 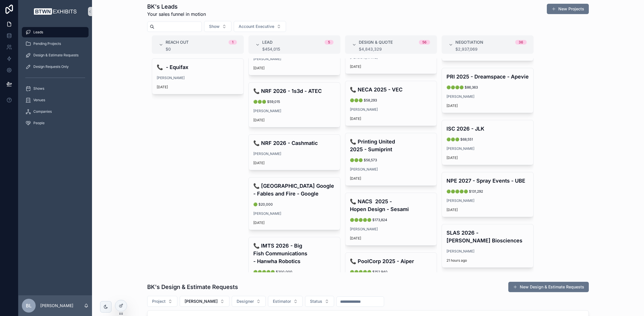 What do you see at coordinates (256, 26) in the screenshot?
I see `span: Account Executive` at bounding box center [256, 26].